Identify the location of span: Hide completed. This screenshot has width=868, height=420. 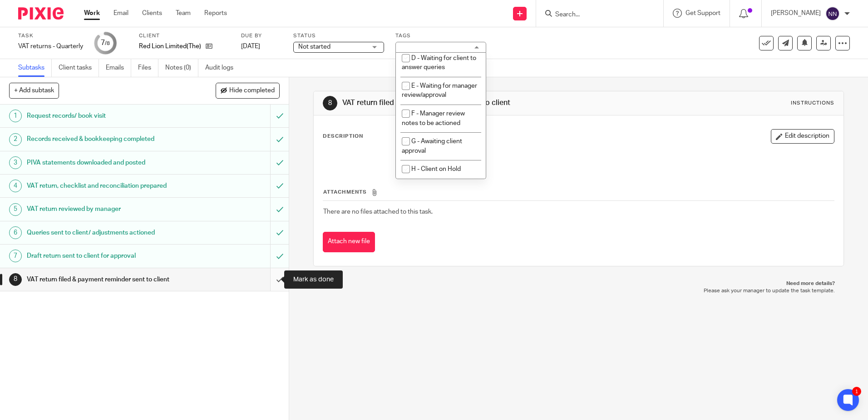
(252, 91).